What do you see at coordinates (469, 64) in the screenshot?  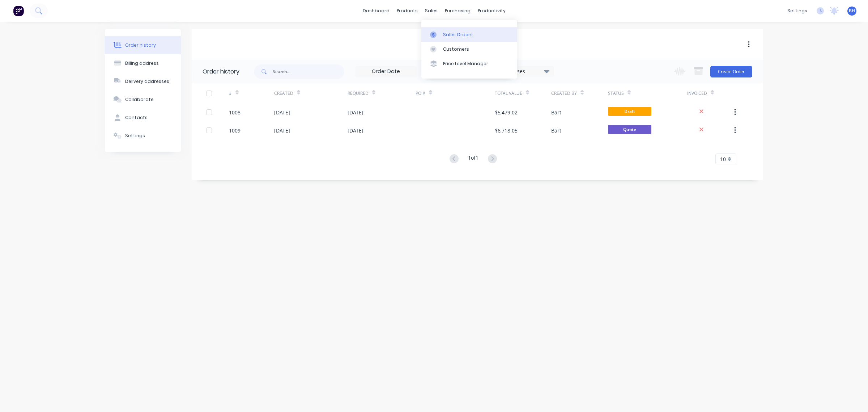 I see `a: Price Level Manager` at bounding box center [469, 64].